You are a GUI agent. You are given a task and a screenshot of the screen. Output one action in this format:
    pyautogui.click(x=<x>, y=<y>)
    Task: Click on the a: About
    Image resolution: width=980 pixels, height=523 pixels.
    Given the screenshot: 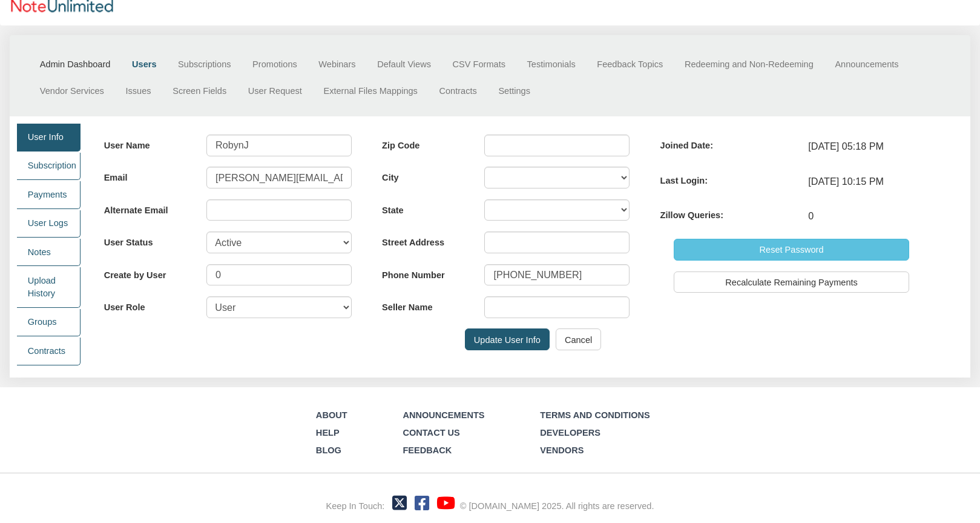 What is the action you would take?
    pyautogui.click(x=332, y=415)
    